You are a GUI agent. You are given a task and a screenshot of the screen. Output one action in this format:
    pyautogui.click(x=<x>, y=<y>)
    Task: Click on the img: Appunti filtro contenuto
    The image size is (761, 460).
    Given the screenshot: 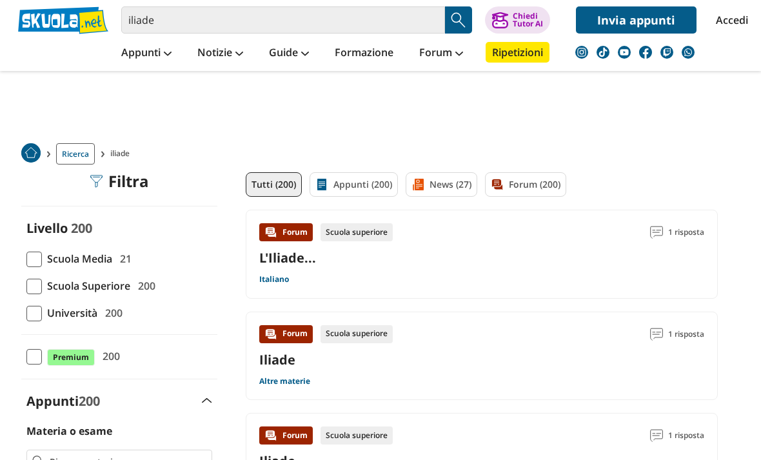 What is the action you would take?
    pyautogui.click(x=322, y=184)
    